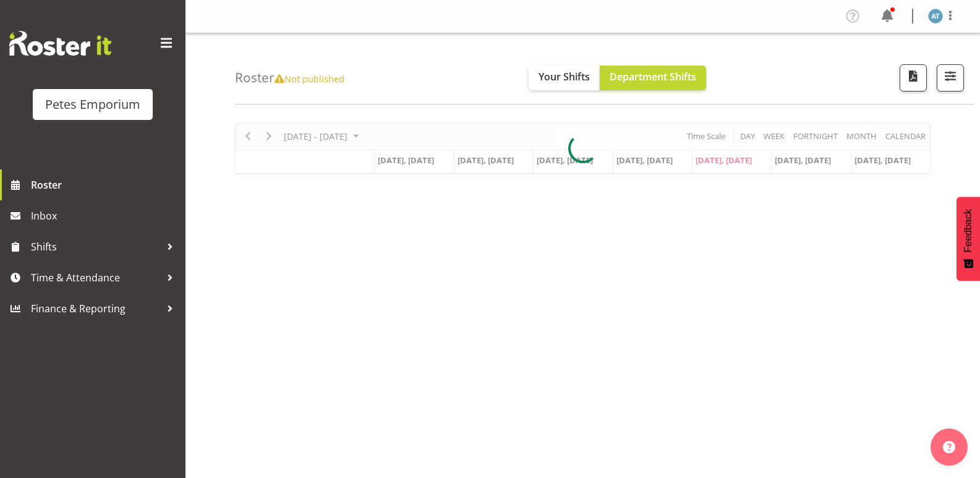  What do you see at coordinates (949, 447) in the screenshot?
I see `img: help-xxl-2.png` at bounding box center [949, 447].